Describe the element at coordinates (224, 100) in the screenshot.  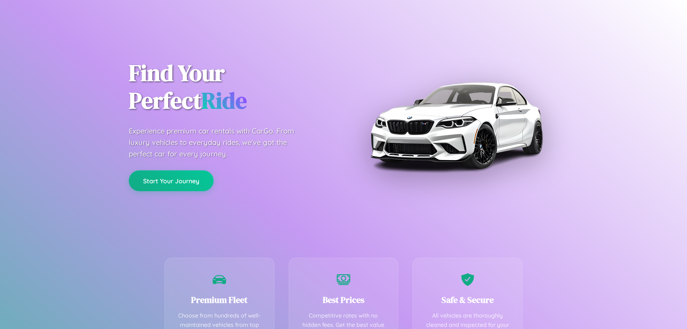
I see `span: Ride` at that location.